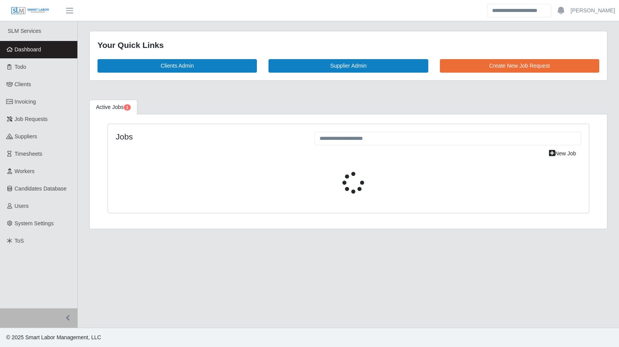 The width and height of the screenshot is (619, 347). What do you see at coordinates (34, 224) in the screenshot?
I see `span: System Settings` at bounding box center [34, 224].